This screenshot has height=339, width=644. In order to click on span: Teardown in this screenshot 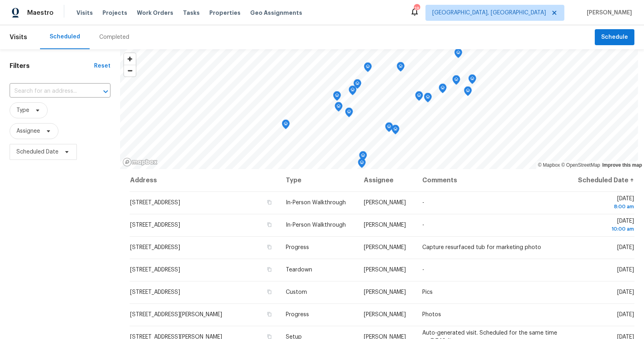, I will do `click(299, 270)`.